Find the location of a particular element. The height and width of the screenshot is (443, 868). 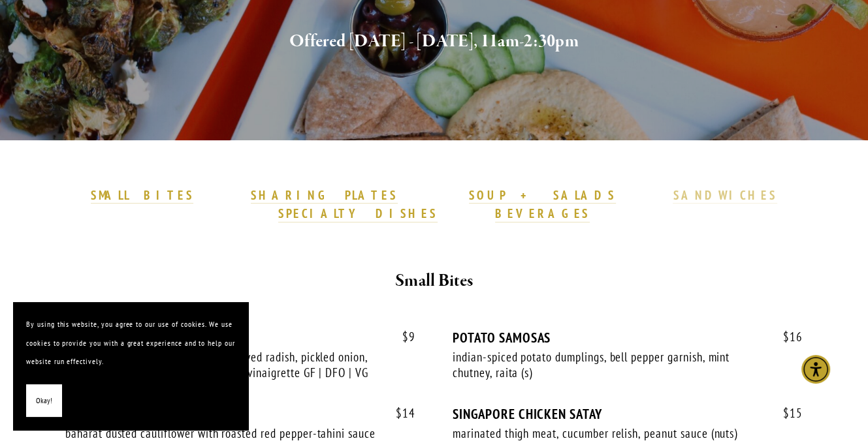

a: SANDWICHES is located at coordinates (725, 196).